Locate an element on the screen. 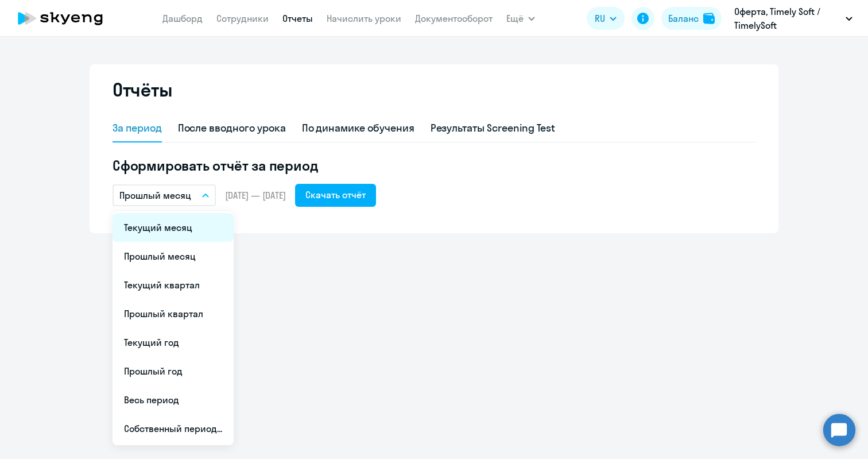 The height and width of the screenshot is (459, 868). span: RU is located at coordinates (600, 18).